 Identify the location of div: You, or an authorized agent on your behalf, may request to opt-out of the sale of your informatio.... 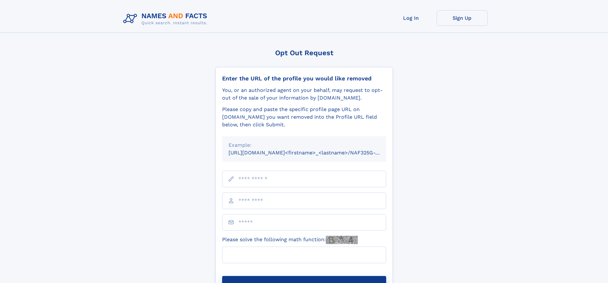
(304, 94).